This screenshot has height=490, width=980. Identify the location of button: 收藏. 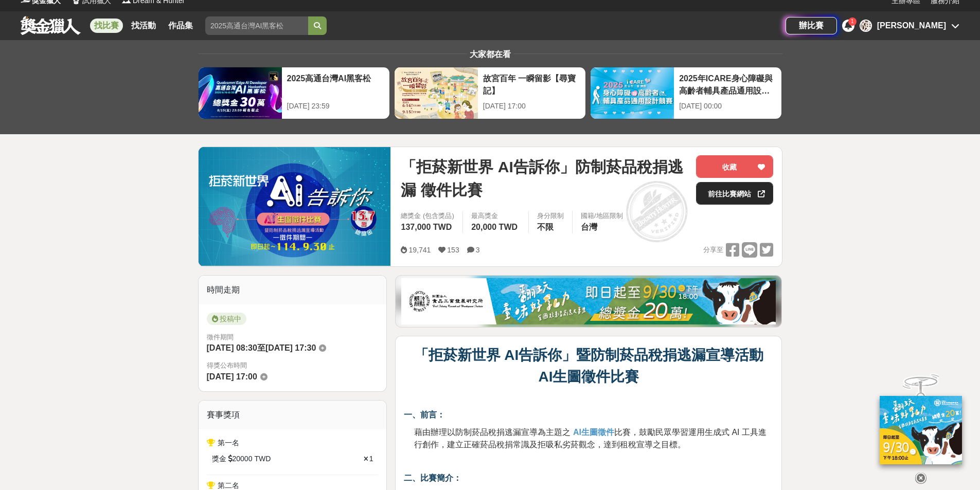
(735, 167).